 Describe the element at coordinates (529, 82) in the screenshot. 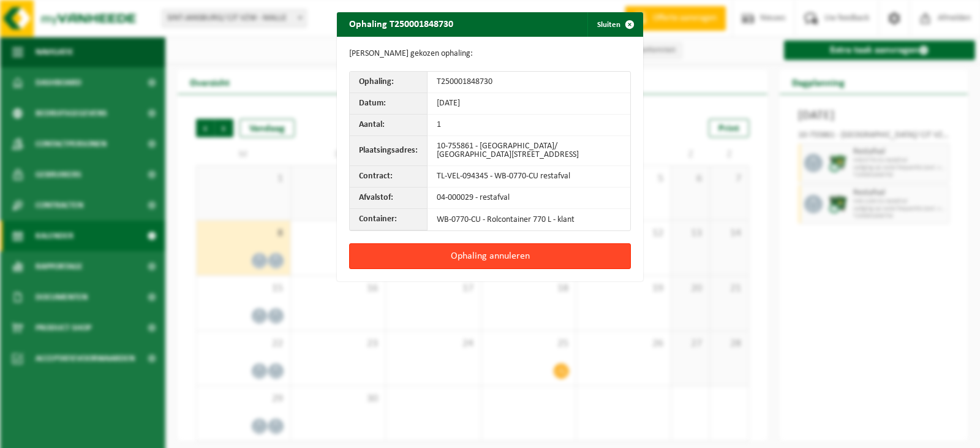

I see `td: T250001848730` at that location.